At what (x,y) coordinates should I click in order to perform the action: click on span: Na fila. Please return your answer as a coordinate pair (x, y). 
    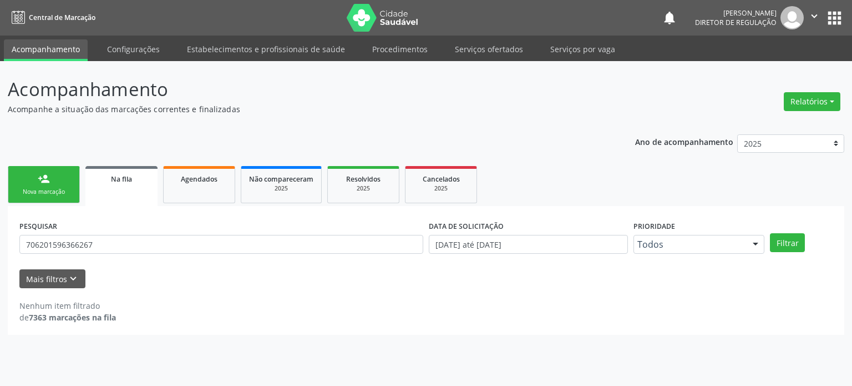
    Looking at the image, I should click on (121, 179).